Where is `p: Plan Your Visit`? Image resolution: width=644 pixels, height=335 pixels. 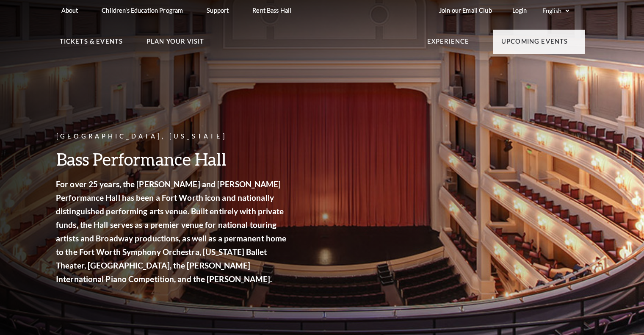
p: Plan Your Visit is located at coordinates (175, 44).